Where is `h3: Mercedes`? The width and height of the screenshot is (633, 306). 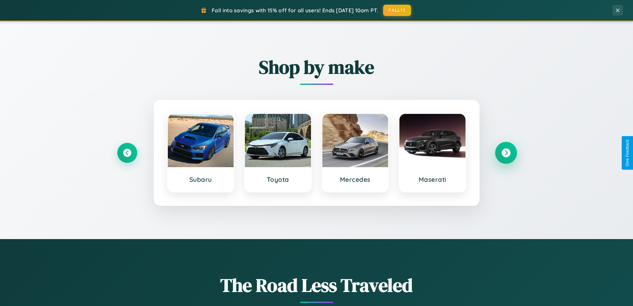 h3: Mercedes is located at coordinates (355, 179).